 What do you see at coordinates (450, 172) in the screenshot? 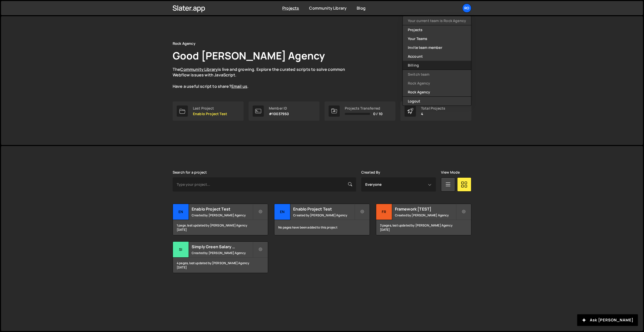
I see `label: View Mode` at bounding box center [450, 172].